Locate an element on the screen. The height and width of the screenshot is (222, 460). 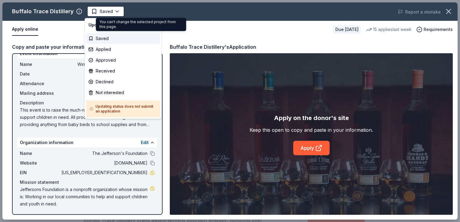
div: Declined is located at coordinates (123, 82).